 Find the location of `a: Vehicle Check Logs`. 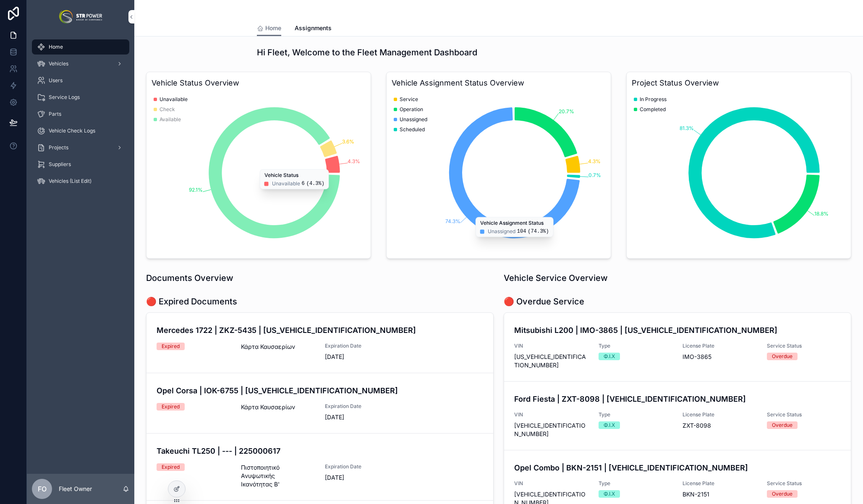

a: Vehicle Check Logs is located at coordinates (81, 131).